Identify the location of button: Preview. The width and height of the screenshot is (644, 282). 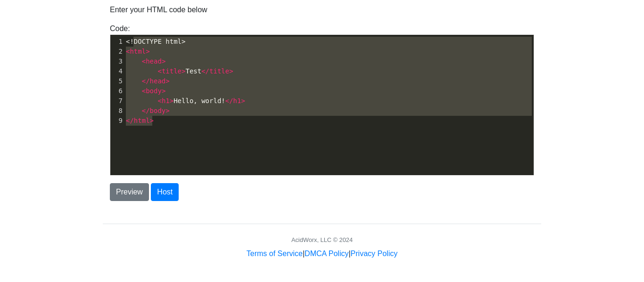
(129, 192).